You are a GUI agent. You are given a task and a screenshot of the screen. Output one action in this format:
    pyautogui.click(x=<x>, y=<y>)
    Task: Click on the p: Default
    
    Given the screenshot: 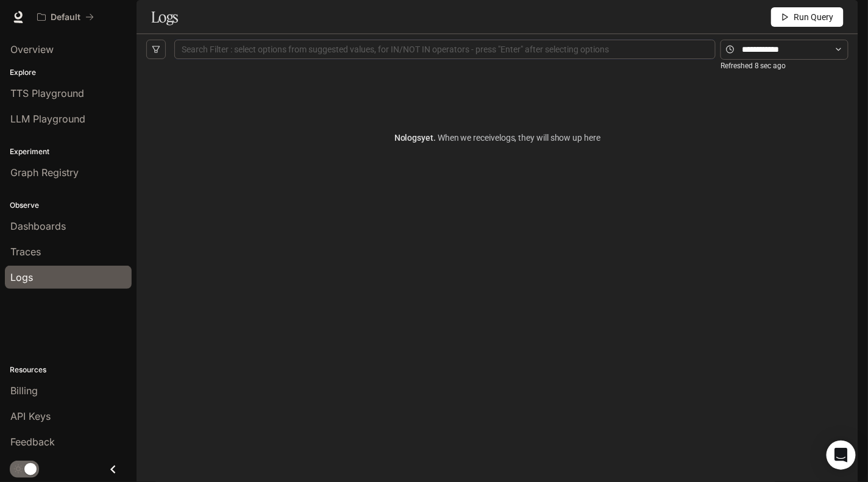 What is the action you would take?
    pyautogui.click(x=65, y=17)
    